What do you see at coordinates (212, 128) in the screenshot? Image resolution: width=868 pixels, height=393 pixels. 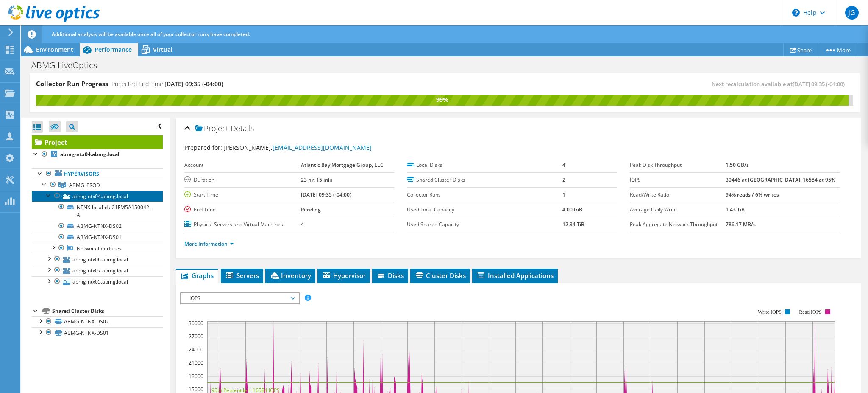 I see `span: Project` at bounding box center [212, 128].